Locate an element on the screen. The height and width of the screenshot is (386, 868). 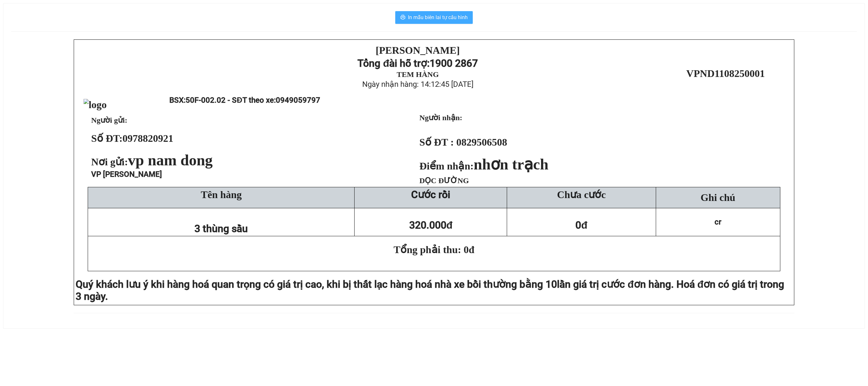
span: 0đ is located at coordinates (582, 225).